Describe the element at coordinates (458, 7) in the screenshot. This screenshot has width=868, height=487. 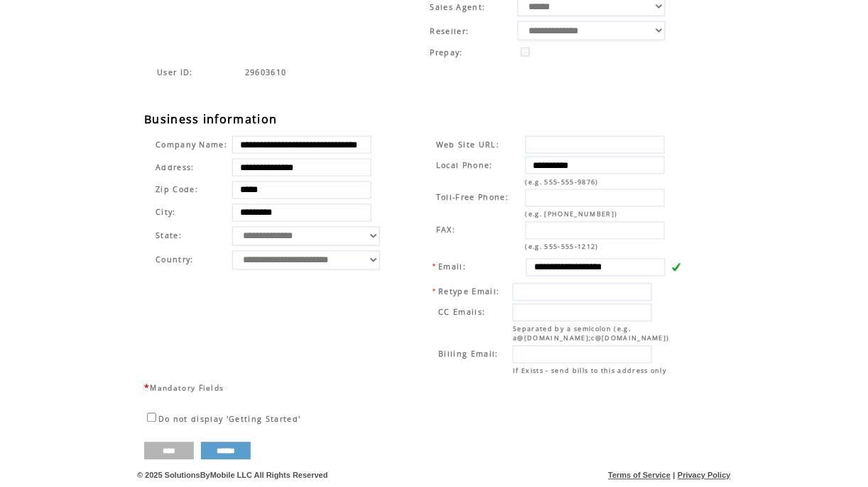
I see `span: Sales Agent:` at that location.